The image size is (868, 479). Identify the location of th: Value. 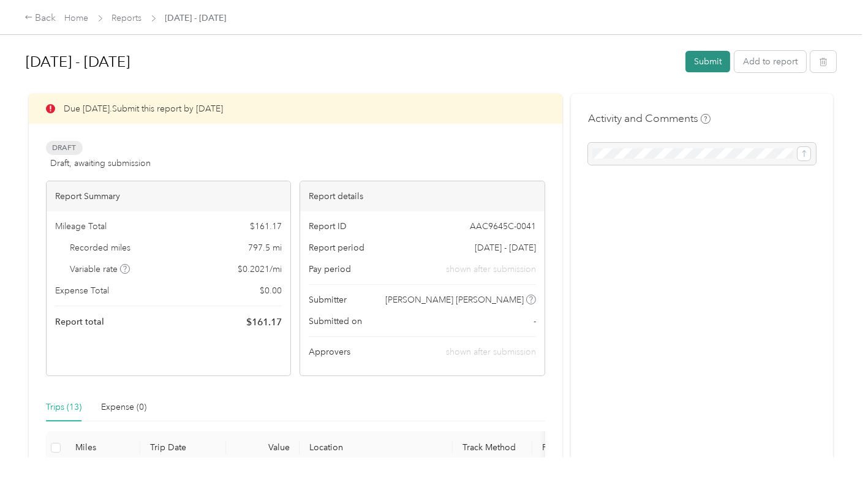
(263, 448).